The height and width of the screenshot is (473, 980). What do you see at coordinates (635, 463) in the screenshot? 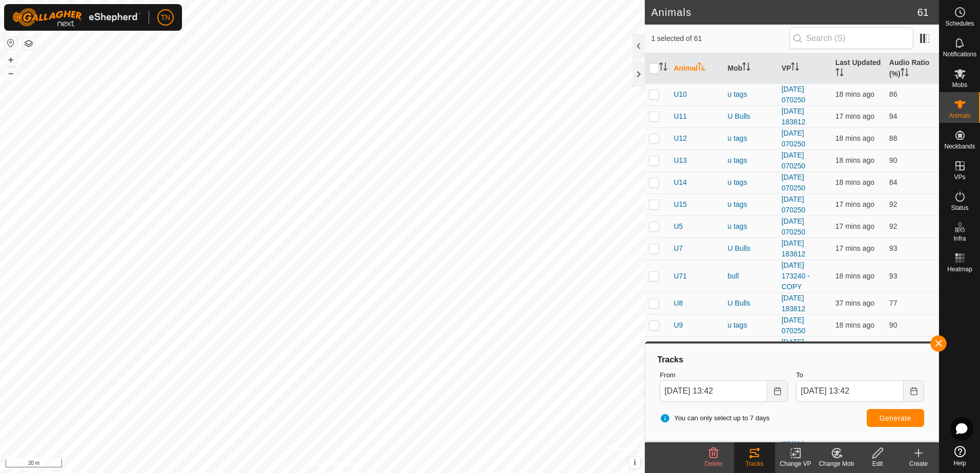
I see `span: i` at bounding box center [635, 463].